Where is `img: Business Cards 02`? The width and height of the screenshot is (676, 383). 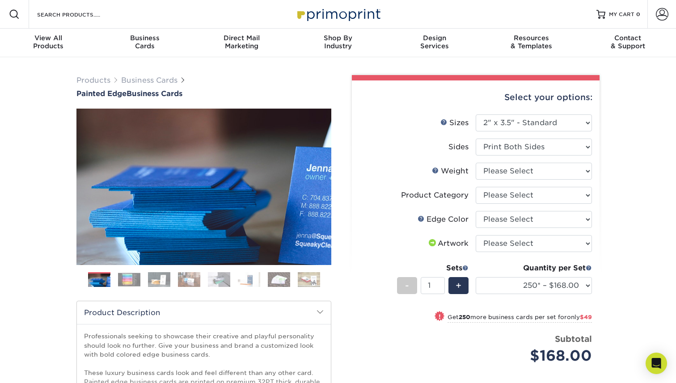
img: Business Cards 02 is located at coordinates (129, 279).